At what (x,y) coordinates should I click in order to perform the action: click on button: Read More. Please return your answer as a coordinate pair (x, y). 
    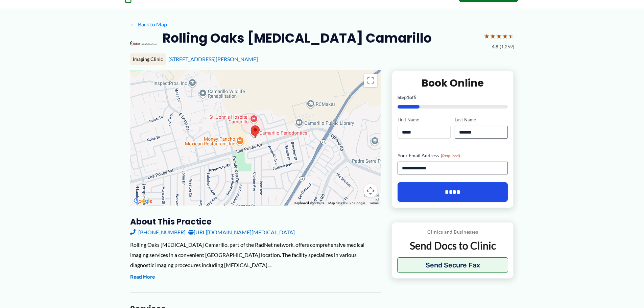
    Looking at the image, I should click on (143, 277).